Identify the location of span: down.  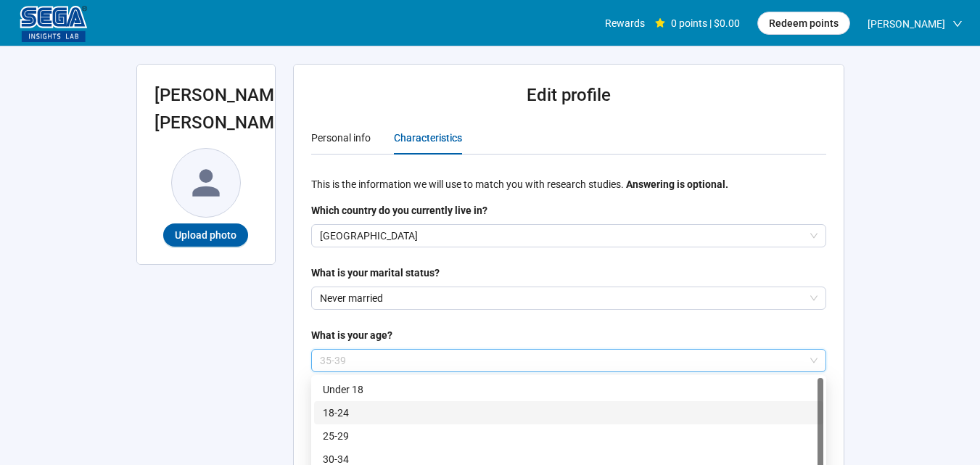
(957, 24).